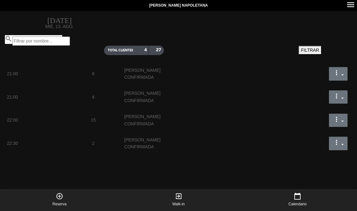  What do you see at coordinates (159, 50) in the screenshot?
I see `strong: 27` at bounding box center [159, 50].